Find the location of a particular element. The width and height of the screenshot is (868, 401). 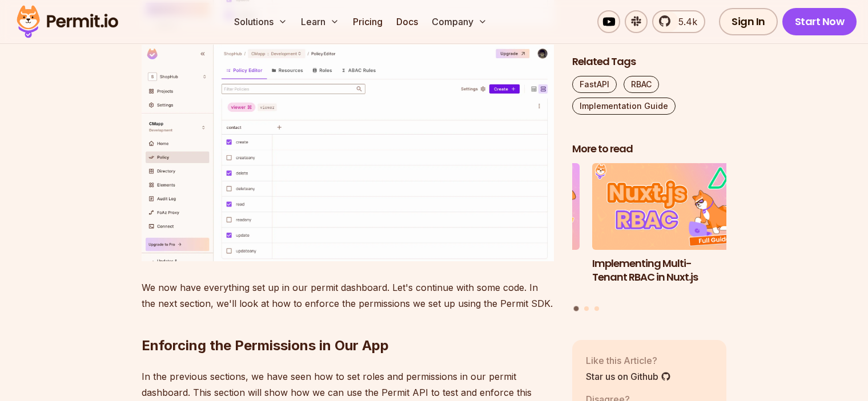

a: Star us on Github is located at coordinates (628, 376).